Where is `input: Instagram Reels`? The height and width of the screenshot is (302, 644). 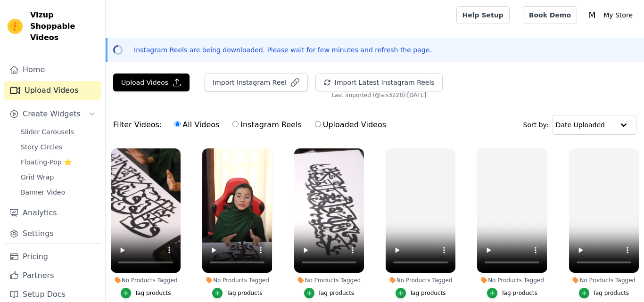
input: Instagram Reels is located at coordinates (235, 124).